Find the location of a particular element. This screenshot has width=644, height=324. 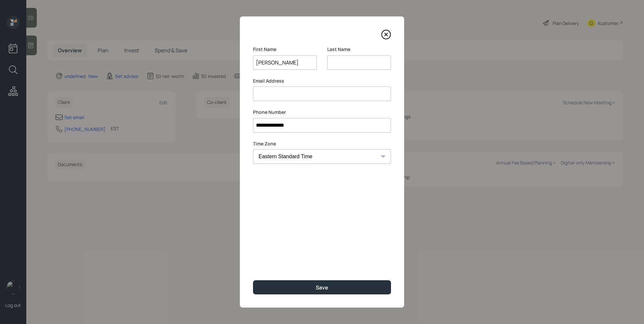

label: Email Address is located at coordinates (322, 81).